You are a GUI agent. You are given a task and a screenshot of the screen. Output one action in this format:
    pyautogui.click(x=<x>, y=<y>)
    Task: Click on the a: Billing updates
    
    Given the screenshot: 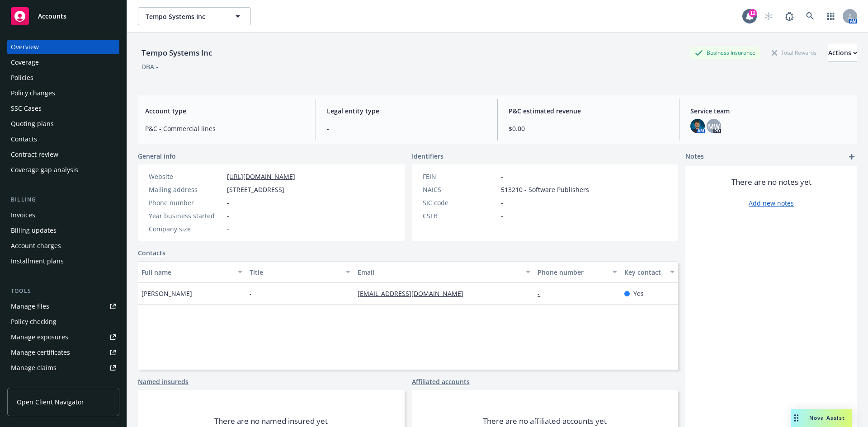 What is the action you would take?
    pyautogui.click(x=63, y=230)
    